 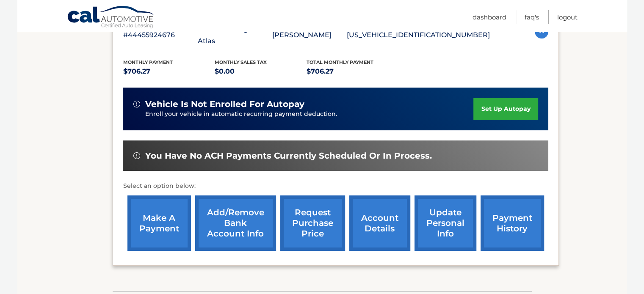 What do you see at coordinates (512, 223) in the screenshot?
I see `a: payment history` at bounding box center [512, 223].